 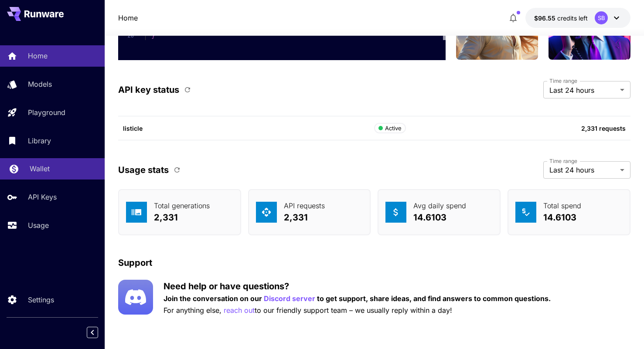 I want to click on p: Discord server, so click(x=289, y=298).